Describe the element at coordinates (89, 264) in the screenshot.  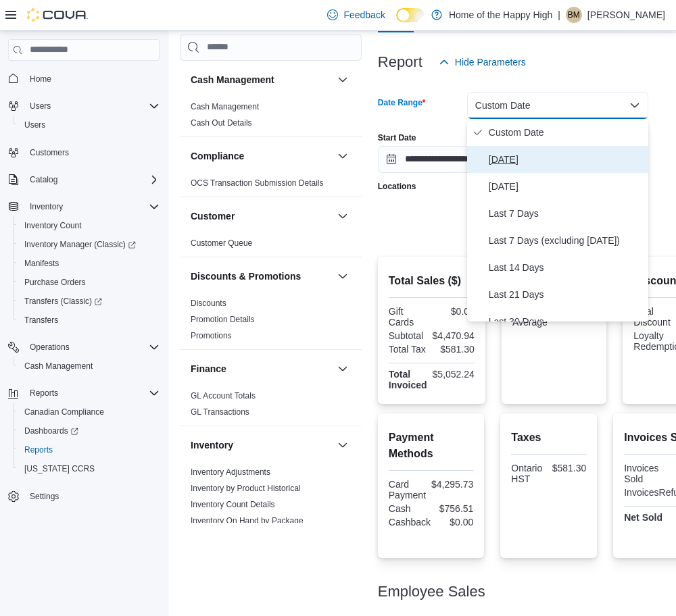
I see `button: Manifests` at that location.